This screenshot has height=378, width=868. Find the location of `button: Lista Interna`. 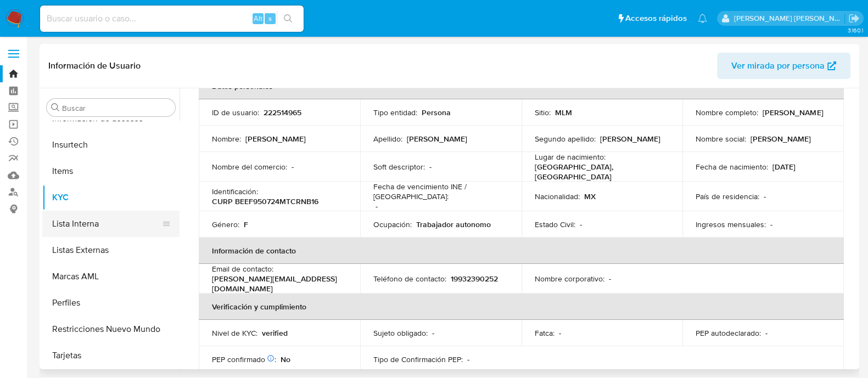

button: Lista Interna is located at coordinates (107, 224).